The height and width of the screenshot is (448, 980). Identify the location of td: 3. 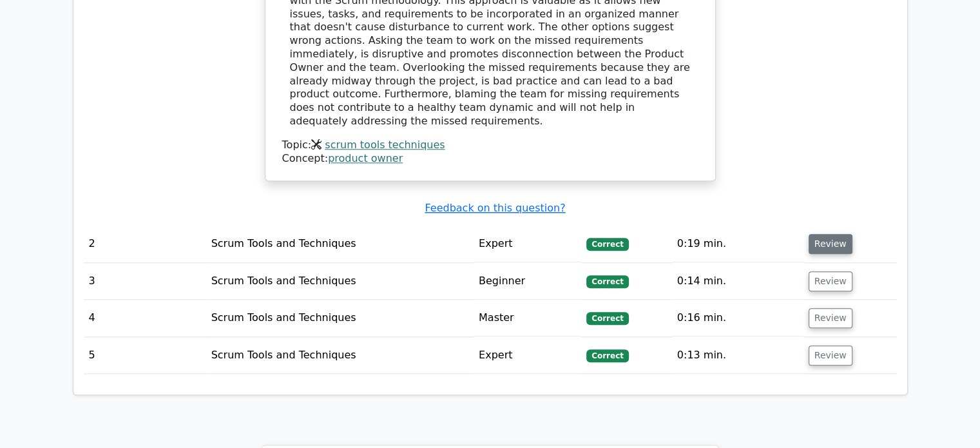
(145, 281).